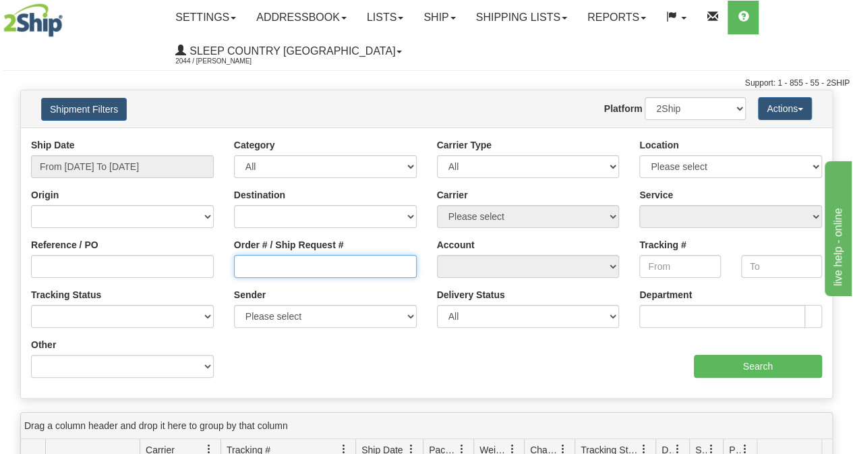 This screenshot has width=853, height=454. What do you see at coordinates (680, 266) in the screenshot?
I see `input: From` at bounding box center [680, 266].